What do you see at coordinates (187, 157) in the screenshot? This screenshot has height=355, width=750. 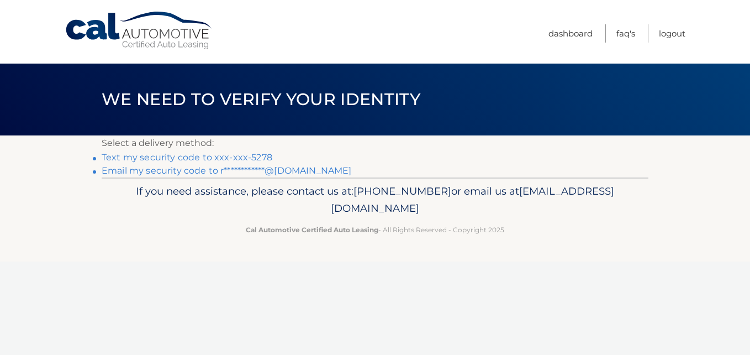 I see `a: Text my security code to xxx-xxx-5278` at bounding box center [187, 157].